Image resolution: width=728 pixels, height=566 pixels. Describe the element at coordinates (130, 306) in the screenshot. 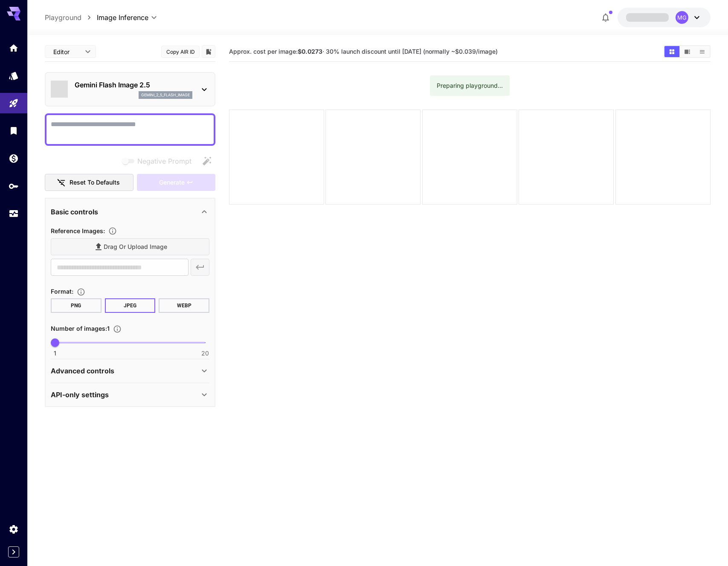

I see `button: JPEG` at that location.